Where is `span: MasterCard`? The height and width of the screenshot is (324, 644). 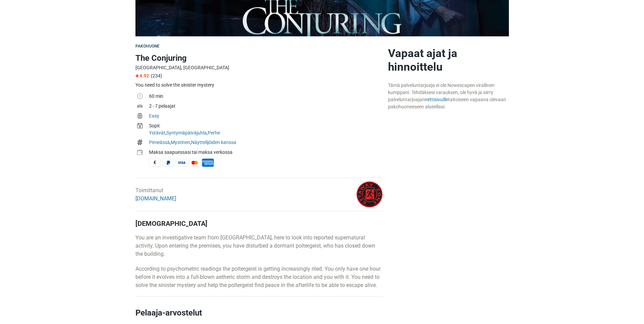
span: MasterCard is located at coordinates (195, 163).